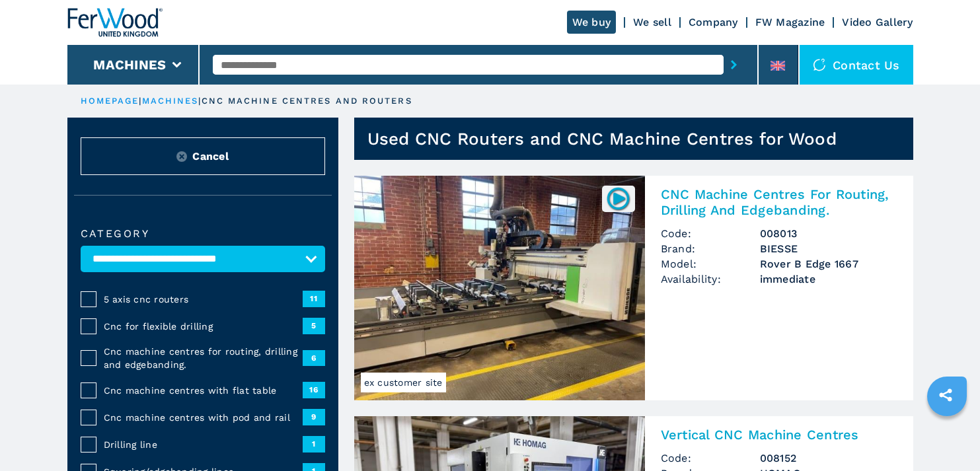 The height and width of the screenshot is (471, 980). I want to click on span: 5, so click(314, 326).